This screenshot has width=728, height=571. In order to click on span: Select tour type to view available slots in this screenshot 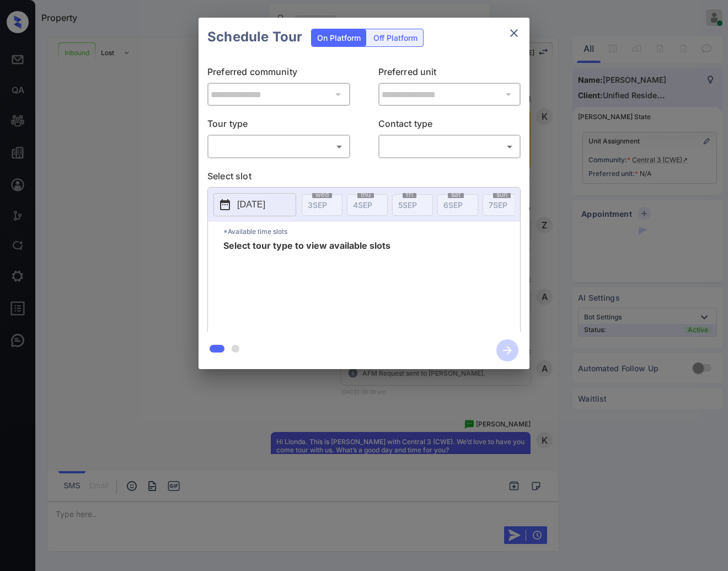, I will do `click(307, 286)`.